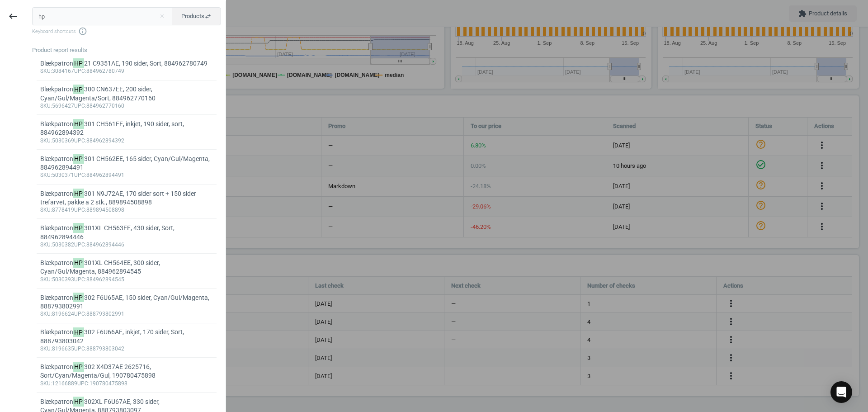  I want to click on button: Close, so click(162, 17).